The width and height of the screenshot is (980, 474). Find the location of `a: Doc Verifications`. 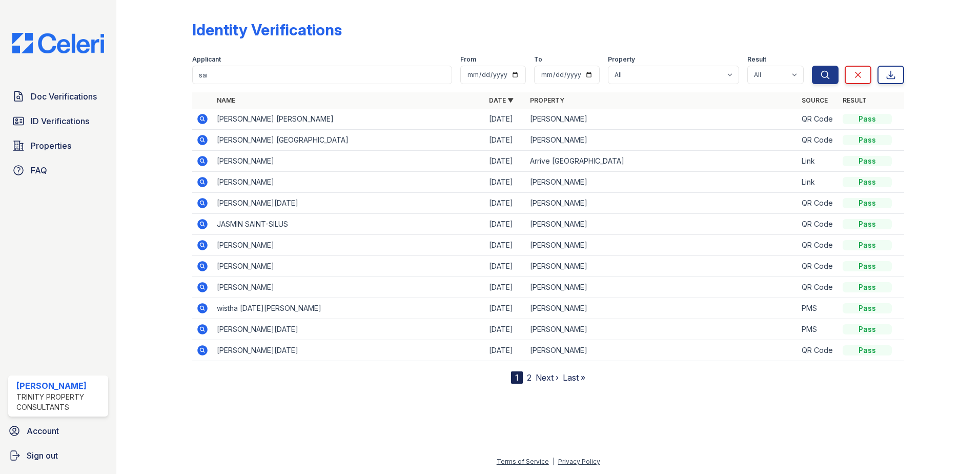

a: Doc Verifications is located at coordinates (58, 96).